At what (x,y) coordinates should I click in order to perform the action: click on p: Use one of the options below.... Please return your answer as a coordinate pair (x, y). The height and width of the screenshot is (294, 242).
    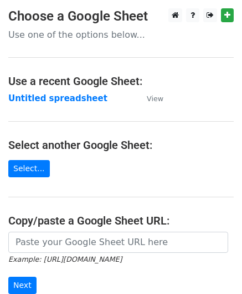
    Looking at the image, I should click on (121, 34).